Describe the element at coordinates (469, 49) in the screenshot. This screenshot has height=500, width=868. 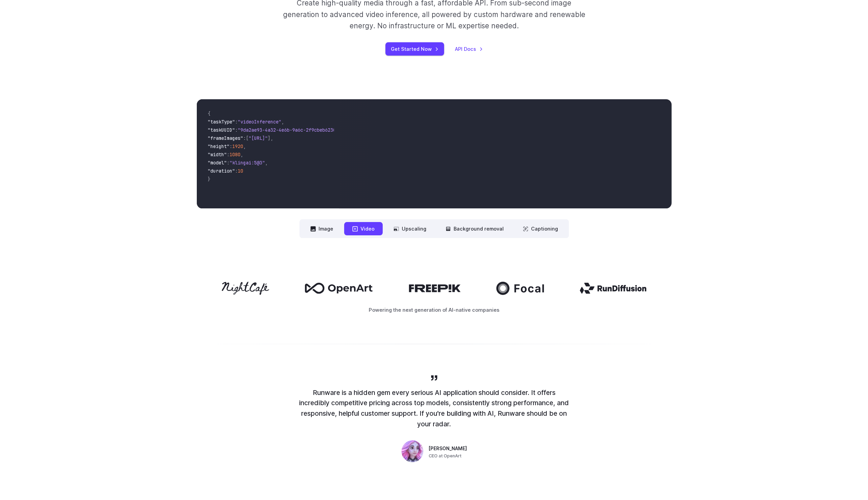
I see `a: API Docs` at that location.